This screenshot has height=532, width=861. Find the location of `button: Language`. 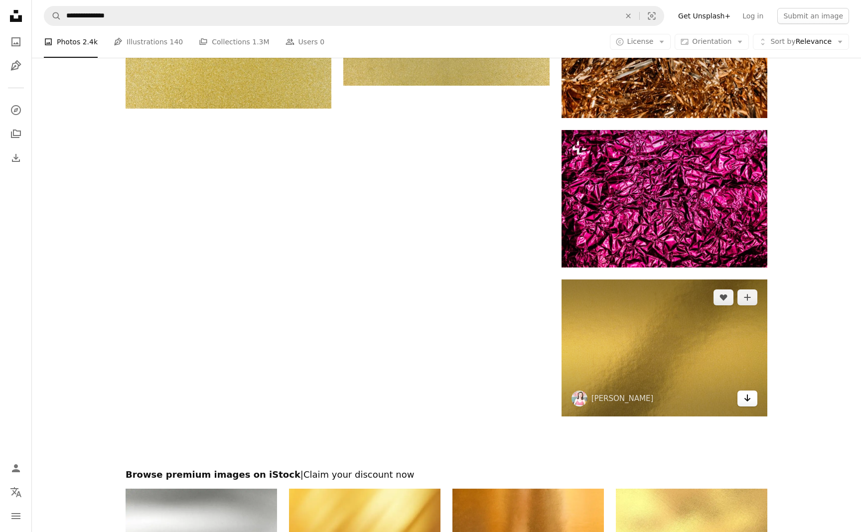

button: Language is located at coordinates (16, 492).